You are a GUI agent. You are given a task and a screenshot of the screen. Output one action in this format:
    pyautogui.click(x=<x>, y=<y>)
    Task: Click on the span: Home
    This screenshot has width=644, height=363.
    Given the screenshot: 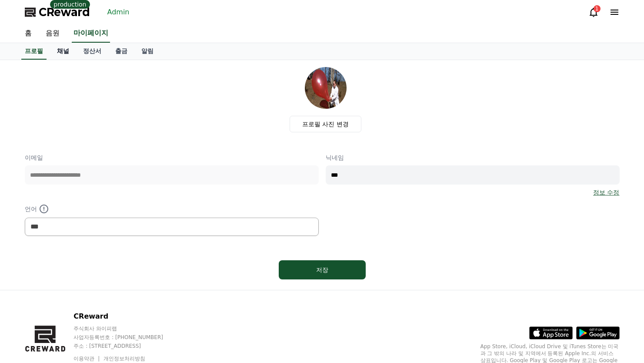 What is the action you would take?
    pyautogui.click(x=29, y=292)
    